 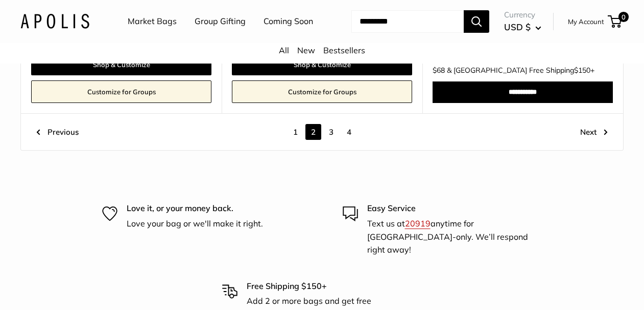 I want to click on span: Currency, so click(x=523, y=14).